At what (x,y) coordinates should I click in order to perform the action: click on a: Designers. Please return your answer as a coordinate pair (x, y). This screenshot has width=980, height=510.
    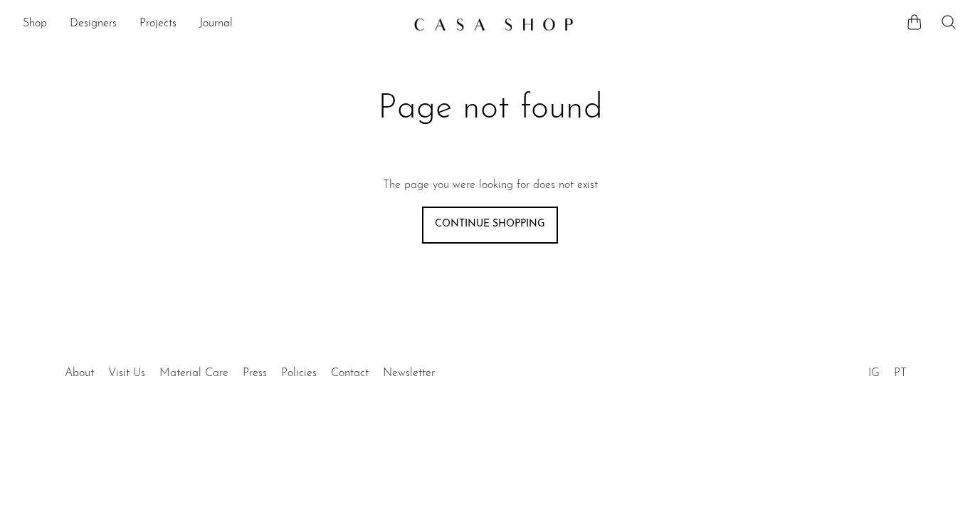
    Looking at the image, I should click on (93, 24).